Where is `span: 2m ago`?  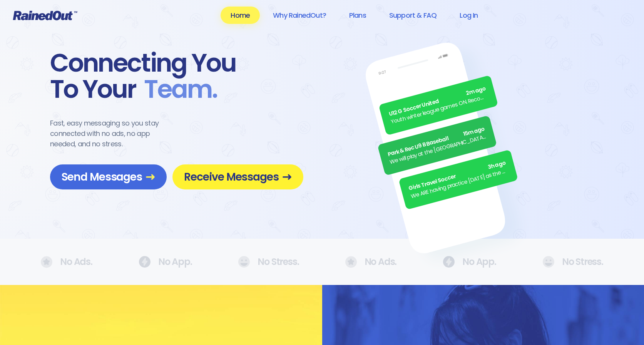 span: 2m ago is located at coordinates (476, 91).